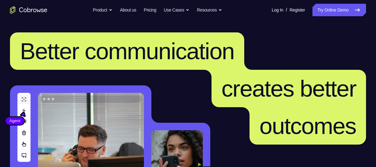 The image size is (376, 167). What do you see at coordinates (308, 126) in the screenshot?
I see `span: outcomes` at bounding box center [308, 126].